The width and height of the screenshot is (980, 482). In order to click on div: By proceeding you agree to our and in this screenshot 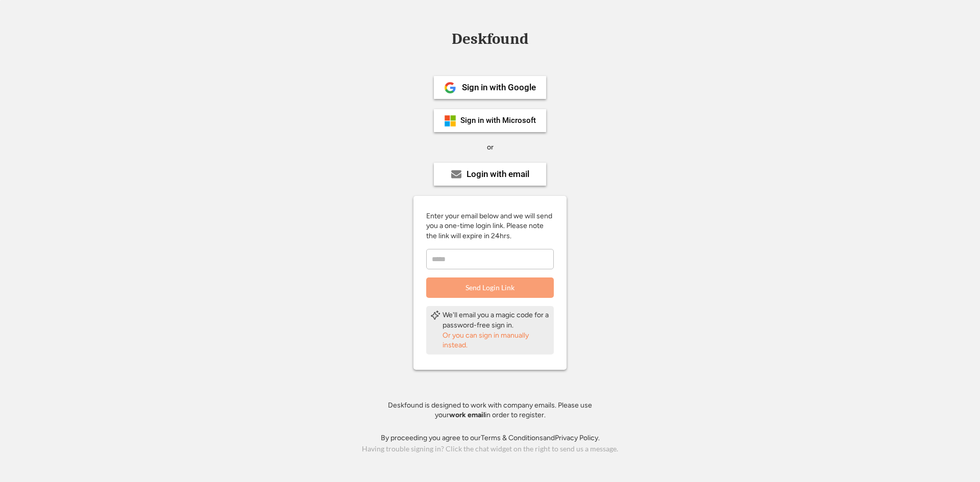, I will do `click(490, 438)`.